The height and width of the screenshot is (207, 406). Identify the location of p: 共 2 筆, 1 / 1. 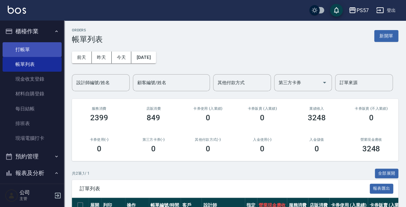
(80, 174).